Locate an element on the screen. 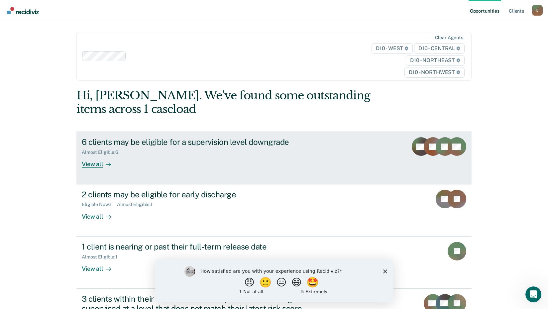 Image resolution: width=548 pixels, height=309 pixels. button: 5 is located at coordinates (158, 23).